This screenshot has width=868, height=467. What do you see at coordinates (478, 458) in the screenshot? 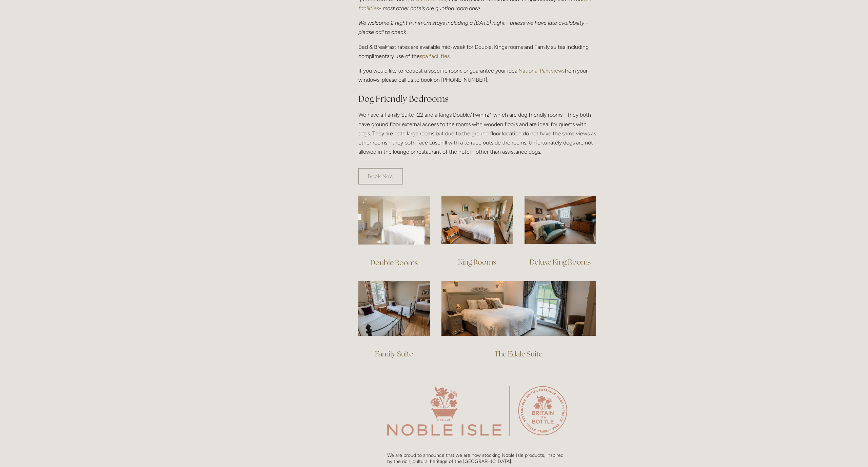
I see `p: We are proud to announce that we are now stocking Noble Isle products, inspired by the rich, cult...` at bounding box center [478, 458].